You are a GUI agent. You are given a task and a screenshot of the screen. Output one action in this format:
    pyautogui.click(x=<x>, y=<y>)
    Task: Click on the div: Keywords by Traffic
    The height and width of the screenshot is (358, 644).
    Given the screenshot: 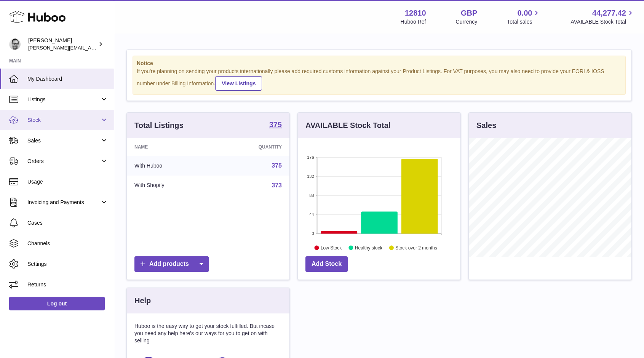 What is the action you would take?
    pyautogui.click(x=106, y=51)
    